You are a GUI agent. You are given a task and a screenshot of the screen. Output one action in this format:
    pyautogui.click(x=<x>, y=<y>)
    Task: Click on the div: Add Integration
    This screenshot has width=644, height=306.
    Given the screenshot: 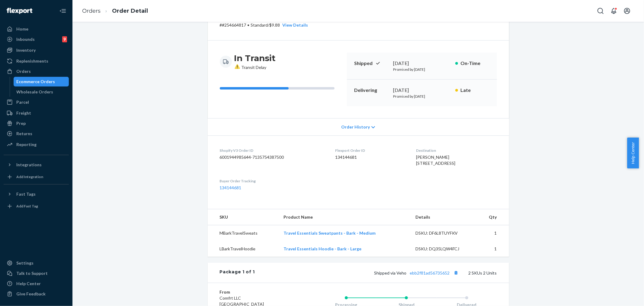 What is the action you would take?
    pyautogui.click(x=29, y=176)
    